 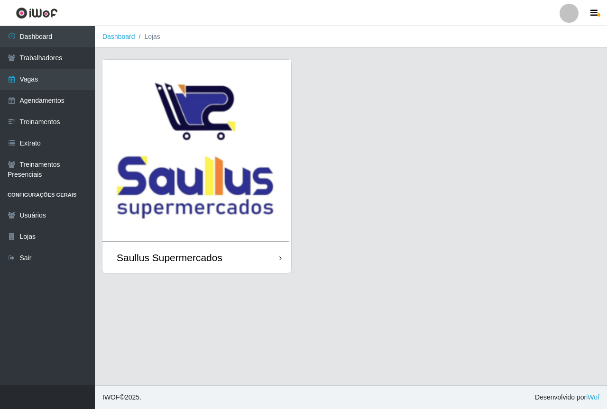 I want to click on span: IWOF, so click(x=111, y=398).